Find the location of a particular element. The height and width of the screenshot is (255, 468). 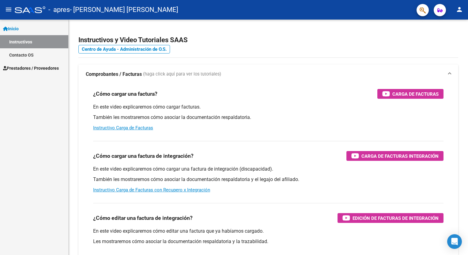

p: En este video explicaremos cómo cargar una factura de integración (discapacidad). is located at coordinates (268, 169).